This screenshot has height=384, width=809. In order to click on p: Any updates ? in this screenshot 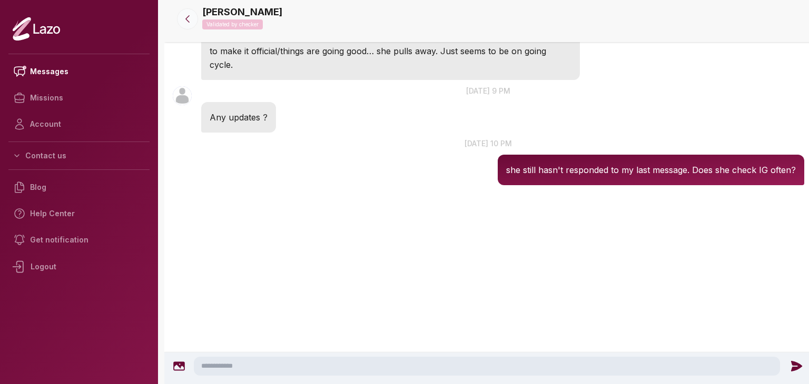, I will do `click(239, 117)`.